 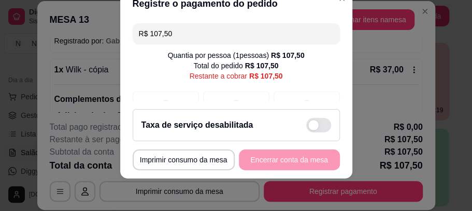 I want to click on div: Restante a cobrar, so click(x=236, y=76).